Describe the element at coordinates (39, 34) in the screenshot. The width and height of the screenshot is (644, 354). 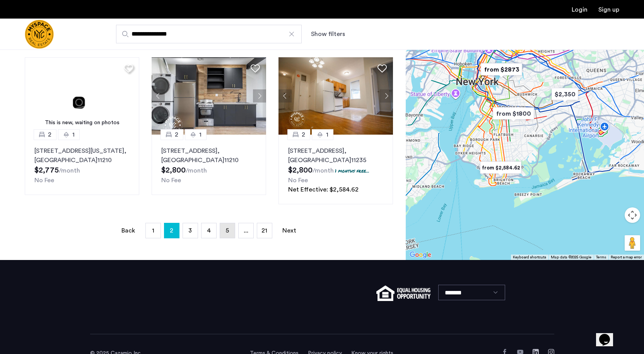
I see `img: logo` at that location.